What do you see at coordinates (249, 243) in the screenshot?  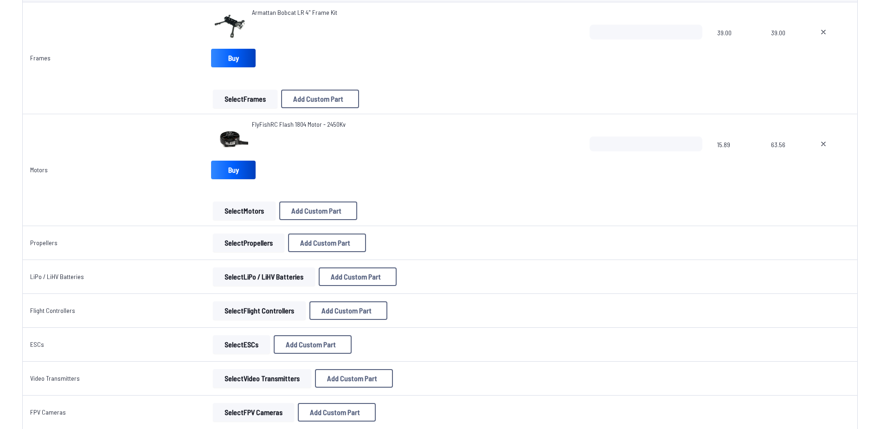 I see `button: SelectPropellers` at bounding box center [249, 243].